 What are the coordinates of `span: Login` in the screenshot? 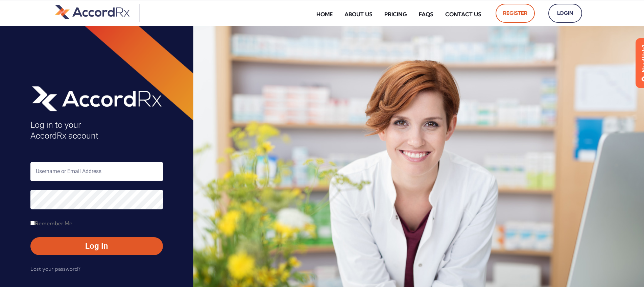 It's located at (565, 13).